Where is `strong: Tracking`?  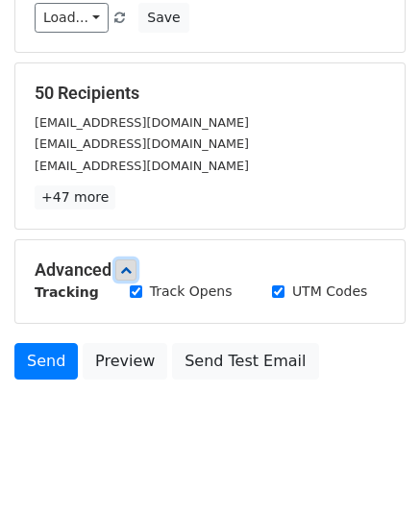
strong: Tracking is located at coordinates (66, 293).